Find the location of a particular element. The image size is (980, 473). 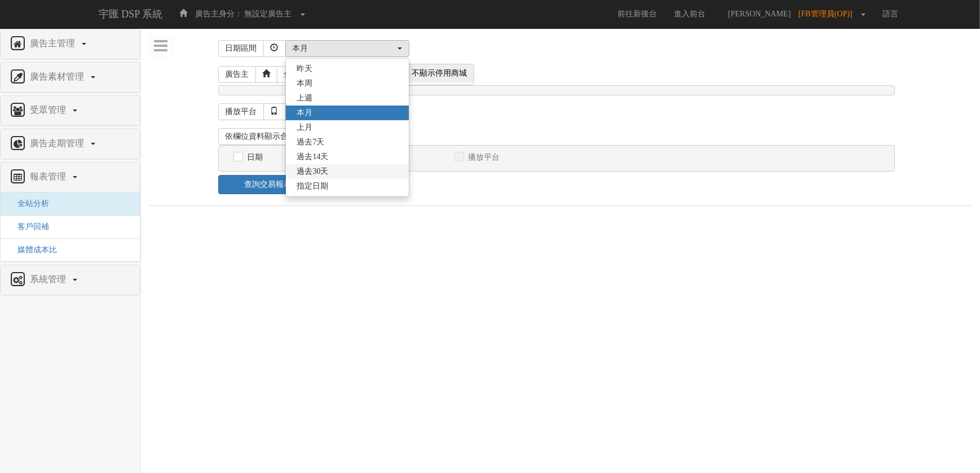

a: 查詢交易報表 is located at coordinates (268, 184).